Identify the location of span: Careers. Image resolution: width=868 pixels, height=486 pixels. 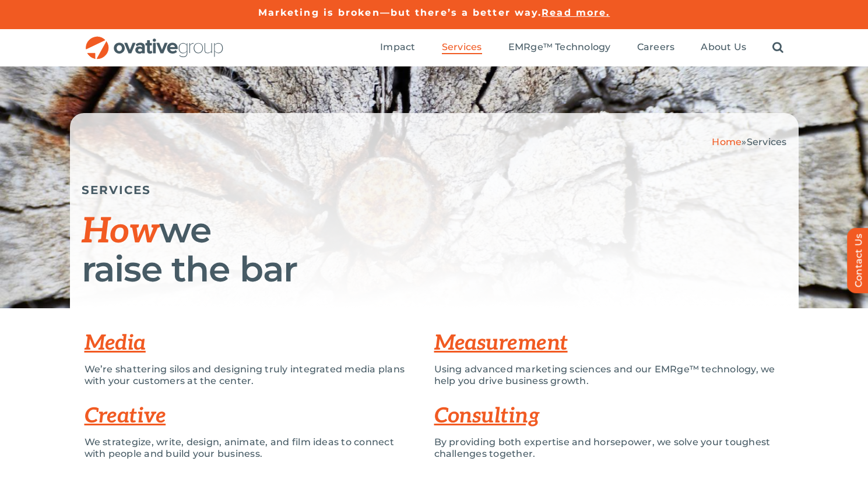
(656, 47).